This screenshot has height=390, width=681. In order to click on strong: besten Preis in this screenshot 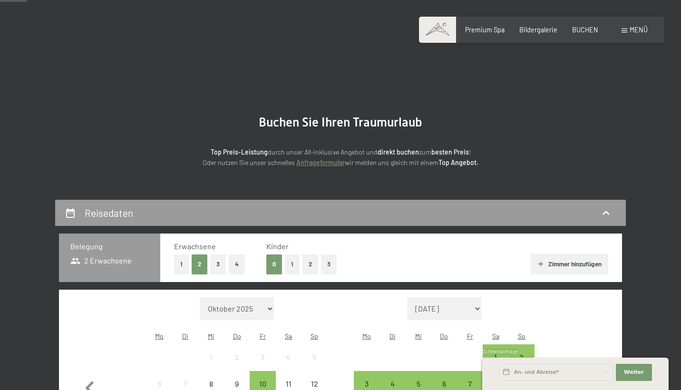, I will do `click(450, 152)`.